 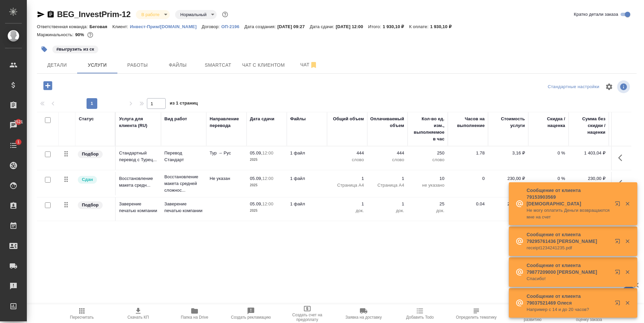 What do you see at coordinates (548, 122) in the screenshot?
I see `div: Скидка / наценка` at bounding box center [548, 122].